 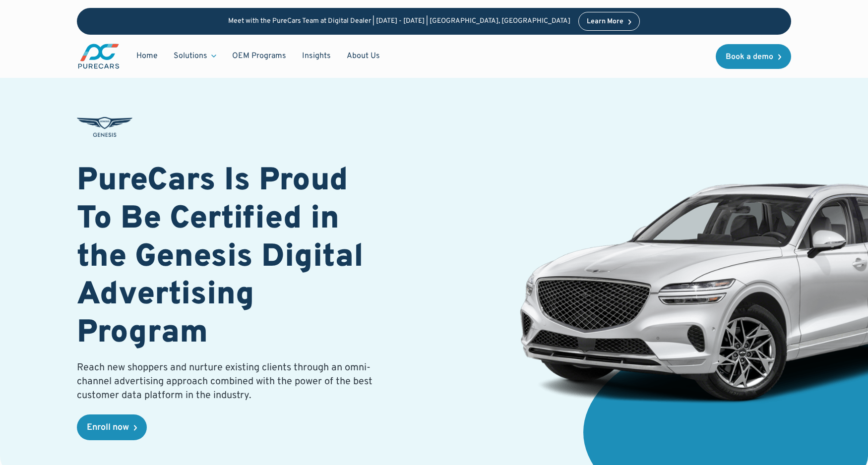 I want to click on a: OEM Programs, so click(x=259, y=56).